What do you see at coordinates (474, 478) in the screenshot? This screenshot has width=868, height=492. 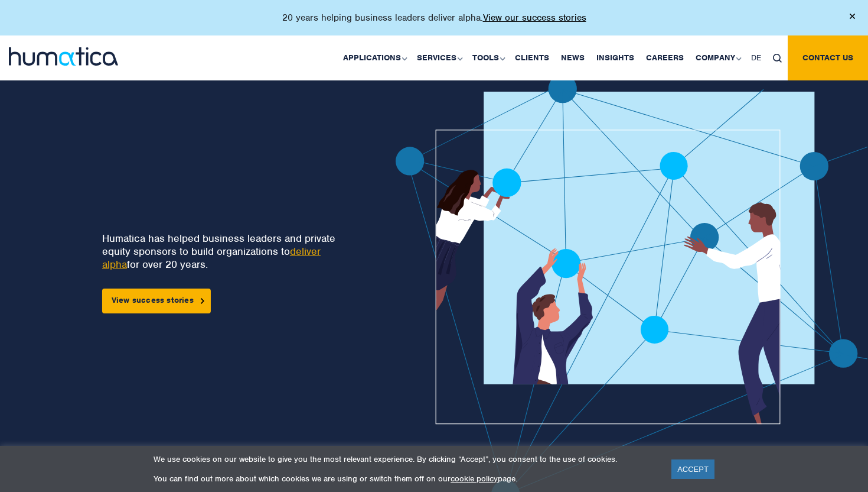 I see `a: cookie policy` at bounding box center [474, 478].